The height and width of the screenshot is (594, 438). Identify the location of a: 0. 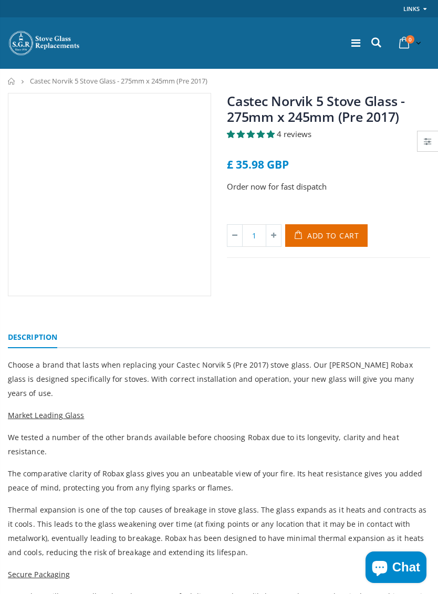
(409, 43).